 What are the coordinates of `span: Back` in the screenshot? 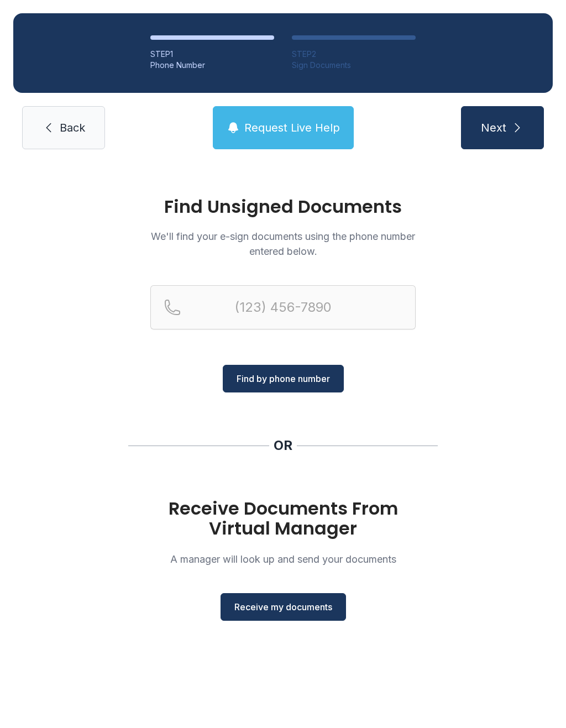 It's located at (72, 127).